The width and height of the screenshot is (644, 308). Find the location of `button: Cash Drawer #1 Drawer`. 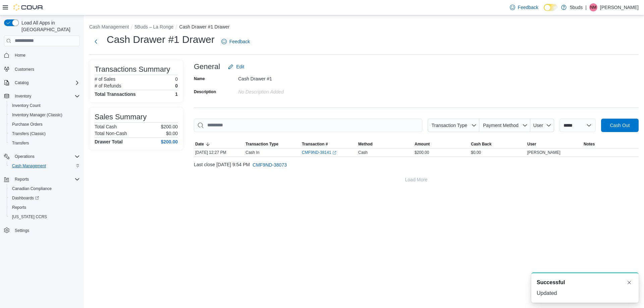

button: Cash Drawer #1 Drawer is located at coordinates (204, 27).